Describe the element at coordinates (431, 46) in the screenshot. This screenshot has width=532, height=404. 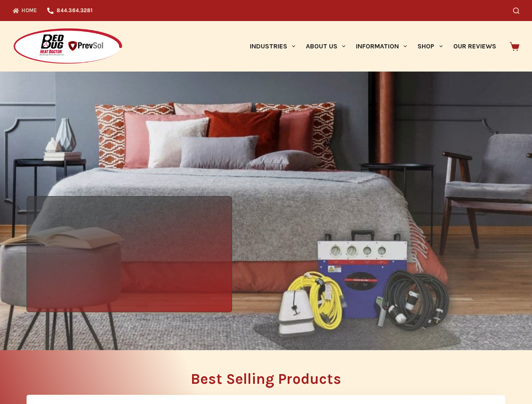
I see `a: Shop` at that location.